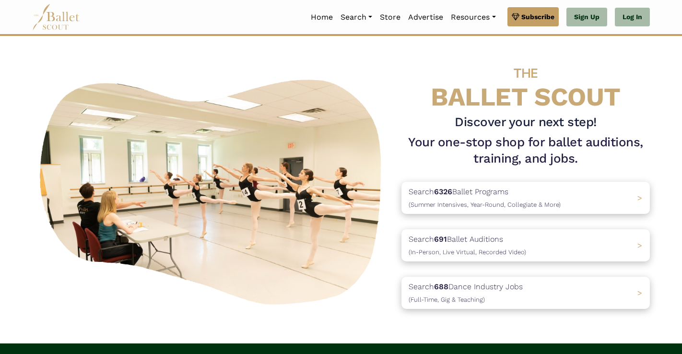 Image resolution: width=682 pixels, height=354 pixels. What do you see at coordinates (525, 198) in the screenshot?
I see `a: Search6326Ballet Programs(Summer Intensives, Year-Round, Collegiate & More)>` at bounding box center [525, 198].